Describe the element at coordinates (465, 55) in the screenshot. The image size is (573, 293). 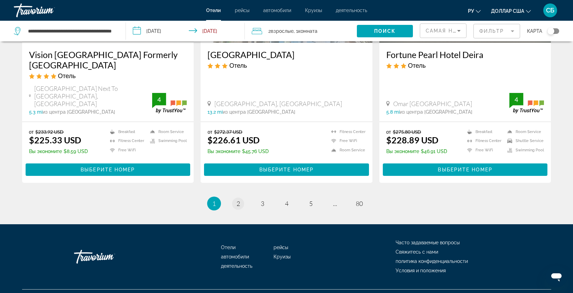
I see `a: Fortune Pearl Hotel Deira` at that location.